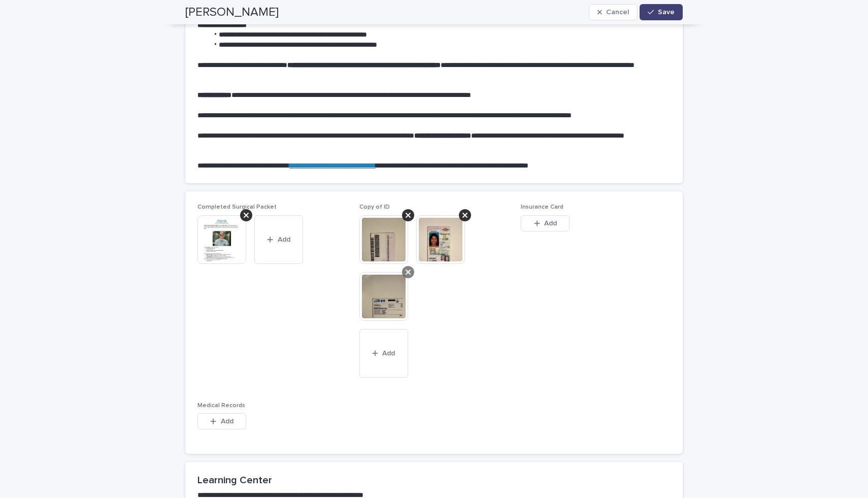 The image size is (868, 498). What do you see at coordinates (434, 480) in the screenshot?
I see `h2: Learning Center` at bounding box center [434, 480].